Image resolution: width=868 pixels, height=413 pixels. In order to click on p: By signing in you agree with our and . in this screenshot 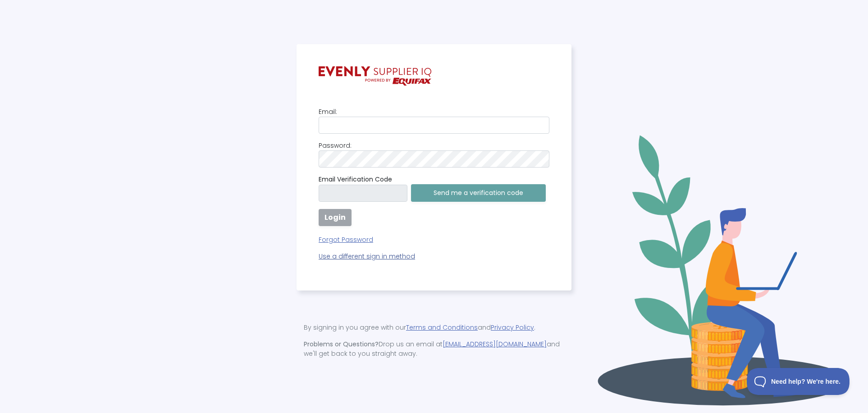, I will do `click(434, 327)`.